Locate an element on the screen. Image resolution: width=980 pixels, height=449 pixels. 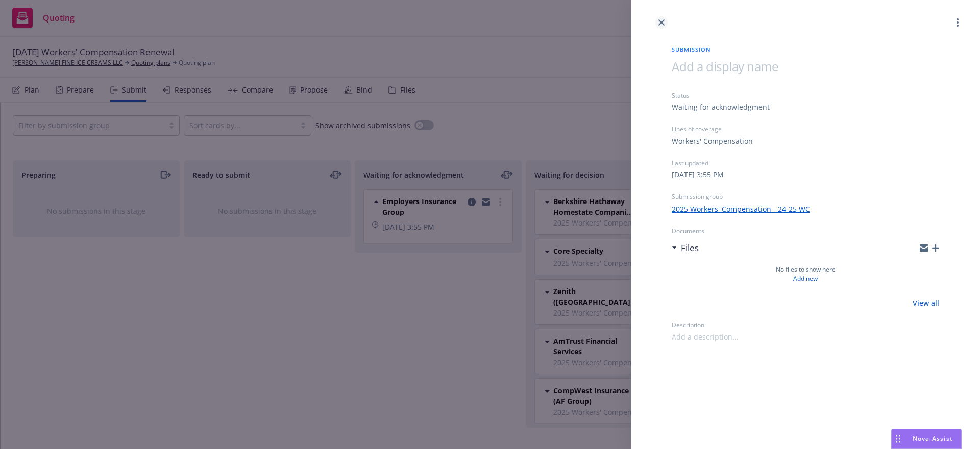
span: Submission is located at coordinates (806, 49).